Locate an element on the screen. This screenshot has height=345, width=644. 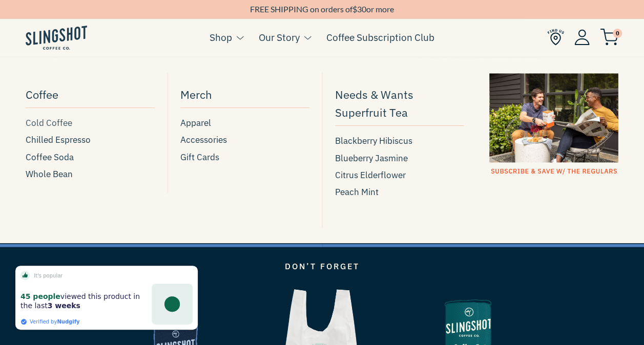
img: Account is located at coordinates (582, 37).